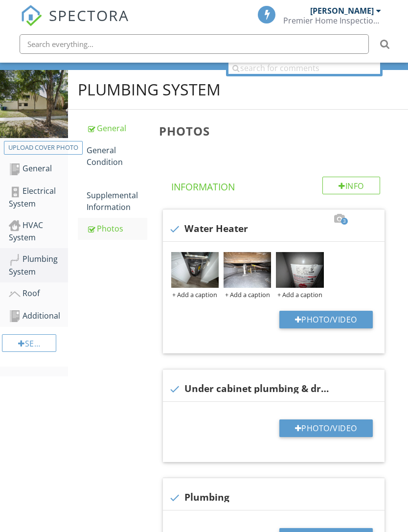 This screenshot has width=408, height=532. Describe the element at coordinates (117, 195) in the screenshot. I see `div: Supplemental Information` at that location.